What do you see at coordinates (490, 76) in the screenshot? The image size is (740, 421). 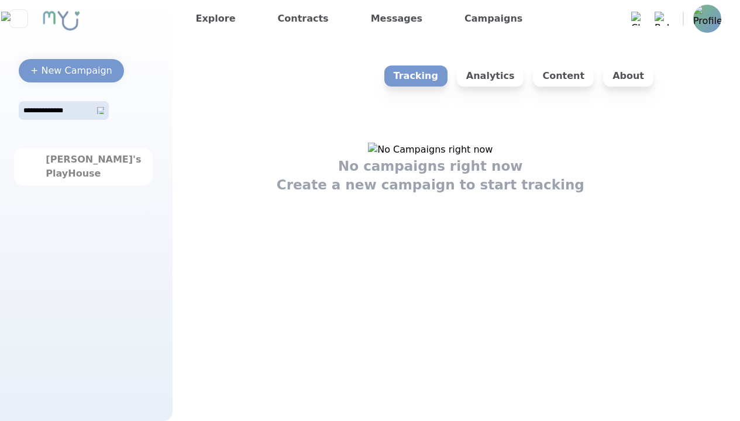 I see `p: Analytics` at bounding box center [490, 76].